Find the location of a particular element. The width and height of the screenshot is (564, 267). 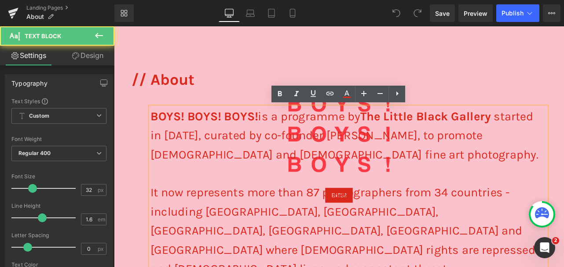

div: Font Weight is located at coordinates (59, 139).